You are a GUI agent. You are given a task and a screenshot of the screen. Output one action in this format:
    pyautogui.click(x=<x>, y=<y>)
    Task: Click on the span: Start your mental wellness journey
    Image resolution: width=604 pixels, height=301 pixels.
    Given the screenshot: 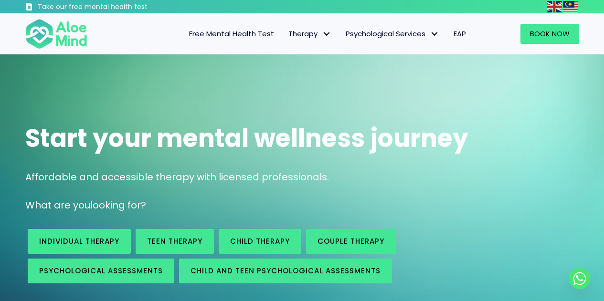 What is the action you would take?
    pyautogui.click(x=247, y=138)
    